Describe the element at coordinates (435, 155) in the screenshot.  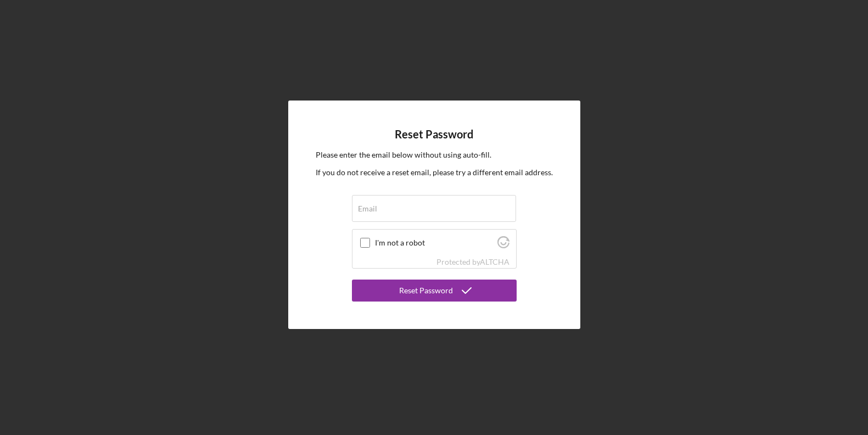
I see `p: Please enter the email below without using auto-fill.` at that location.